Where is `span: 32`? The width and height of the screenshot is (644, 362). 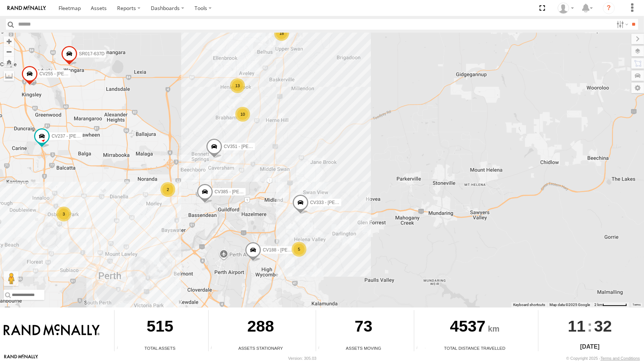 span: 32 is located at coordinates (603, 326).